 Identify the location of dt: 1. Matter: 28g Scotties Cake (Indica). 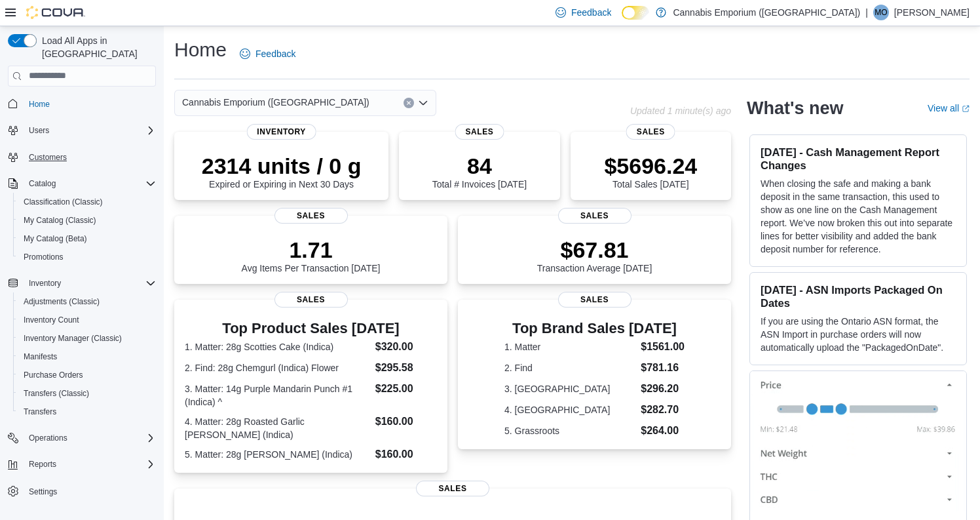
(277, 347).